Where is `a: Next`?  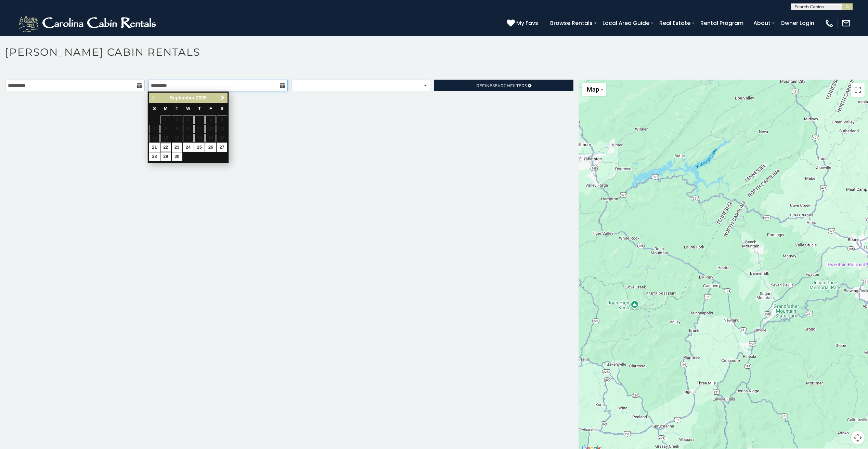 a: Next is located at coordinates (222, 98).